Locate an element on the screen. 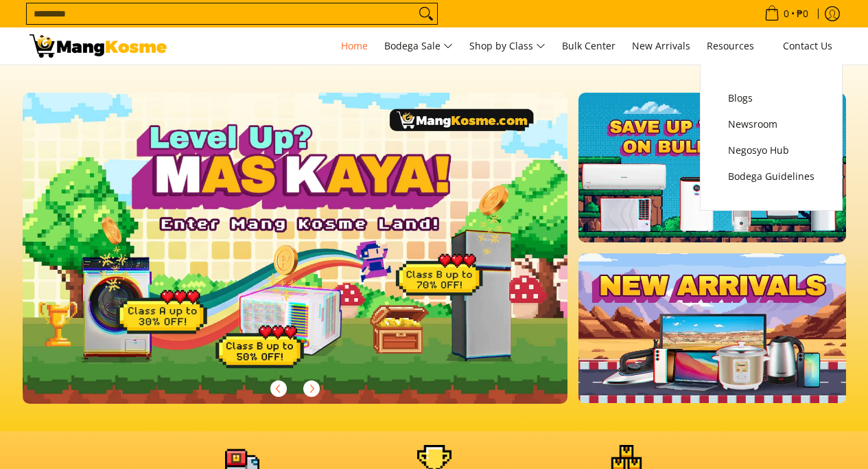 This screenshot has width=868, height=469. button: Previous is located at coordinates (278, 389).